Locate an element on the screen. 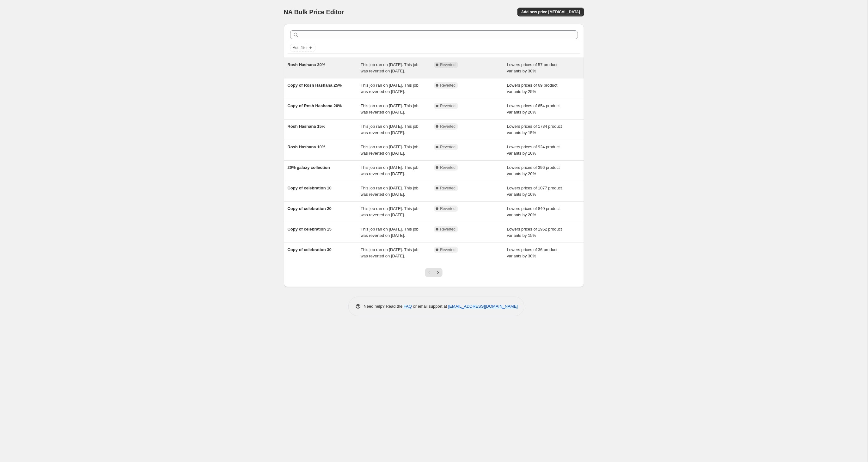  span: Copy of celebration 30 is located at coordinates (309, 249).